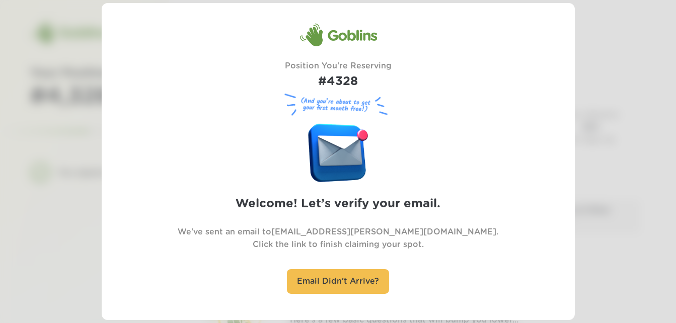 This screenshot has width=676, height=323. Describe the element at coordinates (338, 204) in the screenshot. I see `h2: Welcome! Let’s verify your email.` at that location.